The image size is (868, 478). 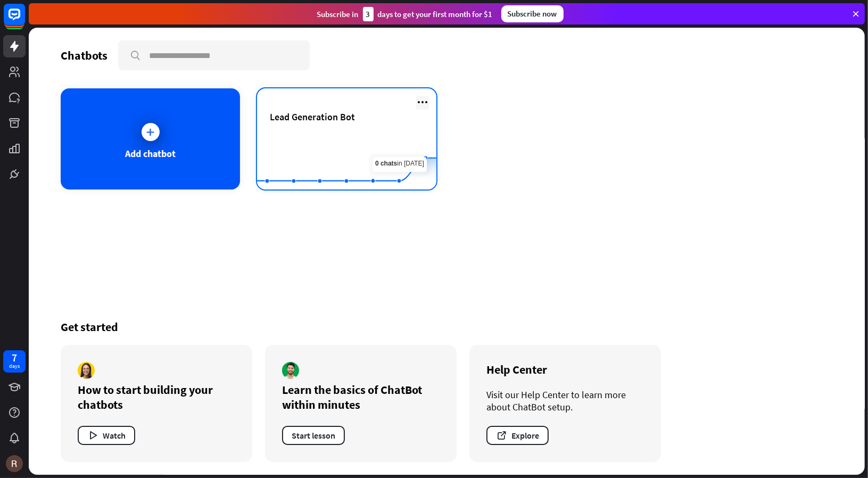 I want to click on div: 7, so click(x=14, y=358).